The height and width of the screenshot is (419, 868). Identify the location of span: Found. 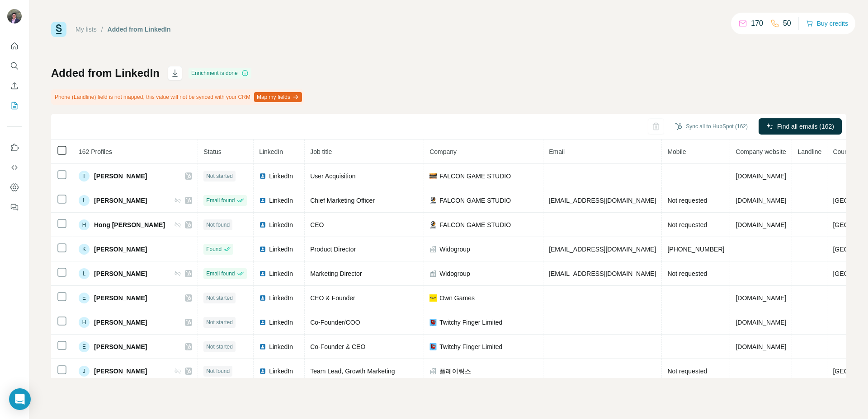
(214, 250).